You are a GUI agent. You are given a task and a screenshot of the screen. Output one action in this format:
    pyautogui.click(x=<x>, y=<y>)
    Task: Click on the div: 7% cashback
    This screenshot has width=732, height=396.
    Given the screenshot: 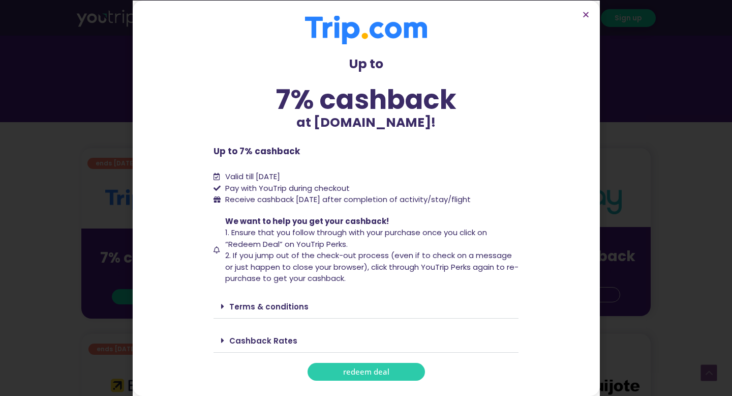 What is the action you would take?
    pyautogui.click(x=366, y=99)
    